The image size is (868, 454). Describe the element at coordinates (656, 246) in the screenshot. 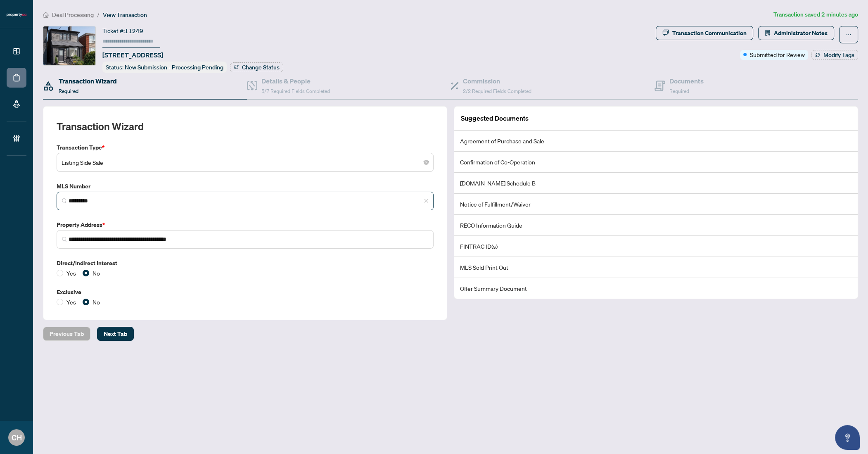

I see `li: FINTRAC ID(s)` at that location.